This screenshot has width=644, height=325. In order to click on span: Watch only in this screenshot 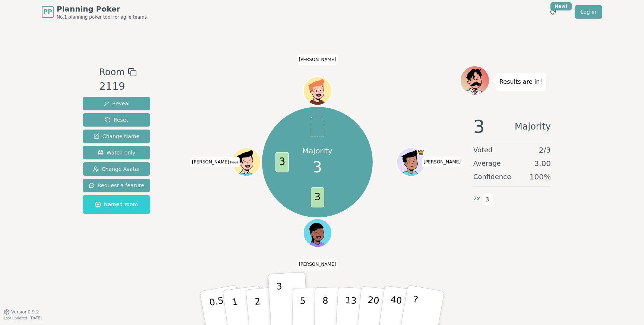, I will do `click(117, 153)`.